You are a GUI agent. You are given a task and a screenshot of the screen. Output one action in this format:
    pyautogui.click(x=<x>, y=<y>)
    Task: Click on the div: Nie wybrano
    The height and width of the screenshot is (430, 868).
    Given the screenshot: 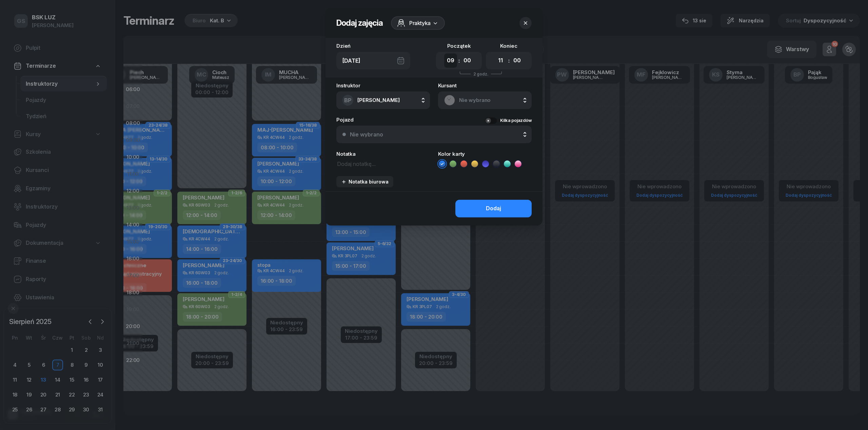 What is the action you would take?
    pyautogui.click(x=367, y=135)
    